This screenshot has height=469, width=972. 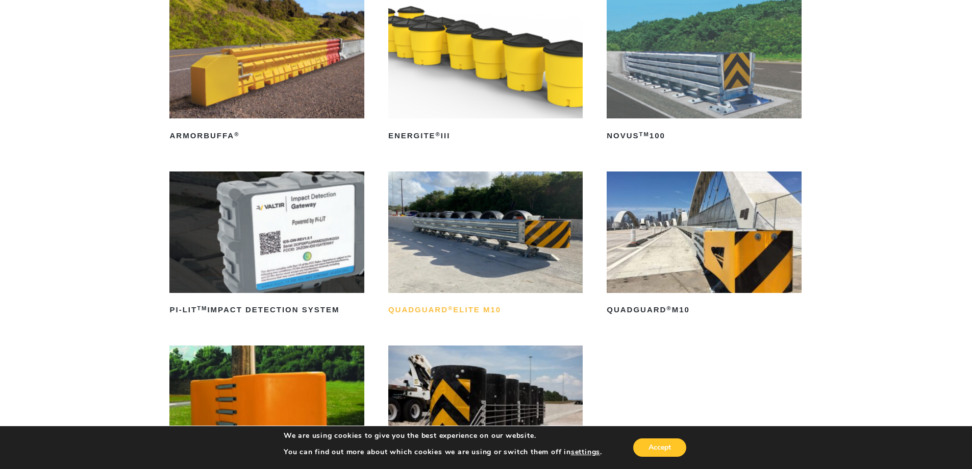 What do you see at coordinates (485, 245) in the screenshot?
I see `a: QuadGuard®Elite M10` at bounding box center [485, 245].